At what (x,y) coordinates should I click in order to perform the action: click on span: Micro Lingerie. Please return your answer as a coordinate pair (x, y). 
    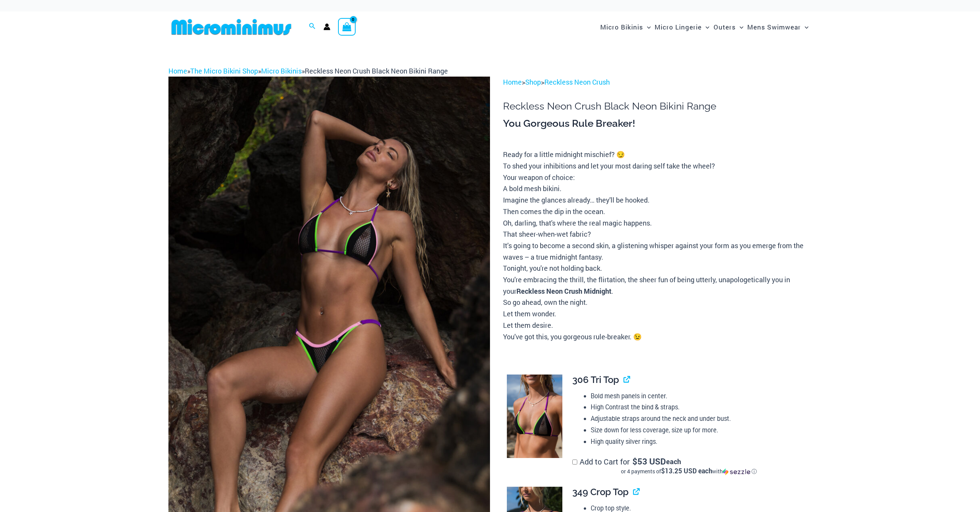
    Looking at the image, I should click on (678, 27).